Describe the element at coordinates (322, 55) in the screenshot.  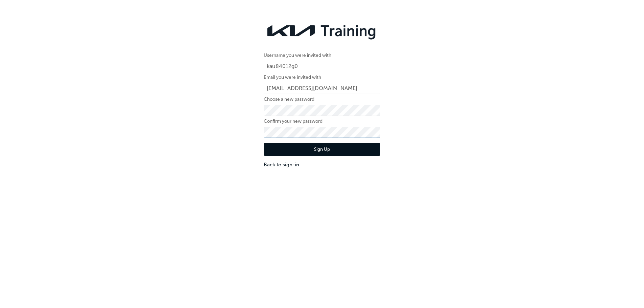
I see `label: Username you were invited with` at that location.